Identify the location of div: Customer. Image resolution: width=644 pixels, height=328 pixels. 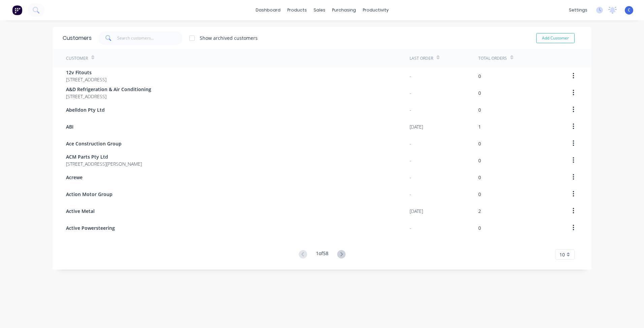
(77, 58).